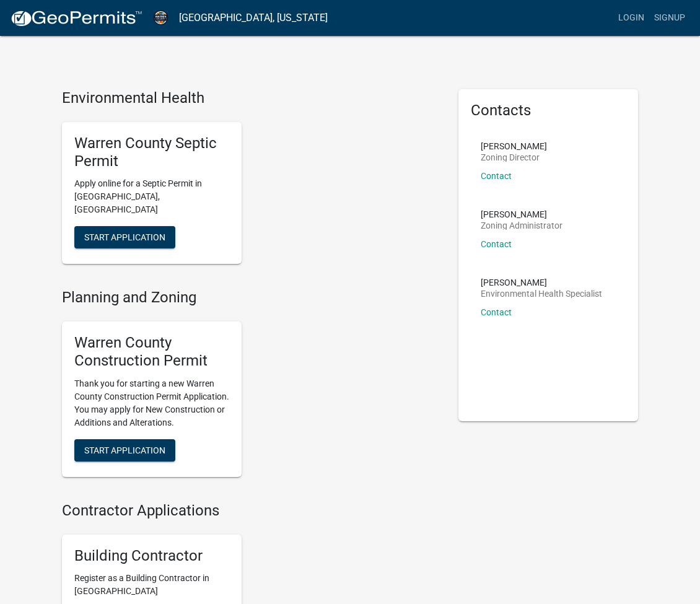 The height and width of the screenshot is (604, 700). What do you see at coordinates (161, 17) in the screenshot?
I see `img: Warren County, Iowa` at bounding box center [161, 17].